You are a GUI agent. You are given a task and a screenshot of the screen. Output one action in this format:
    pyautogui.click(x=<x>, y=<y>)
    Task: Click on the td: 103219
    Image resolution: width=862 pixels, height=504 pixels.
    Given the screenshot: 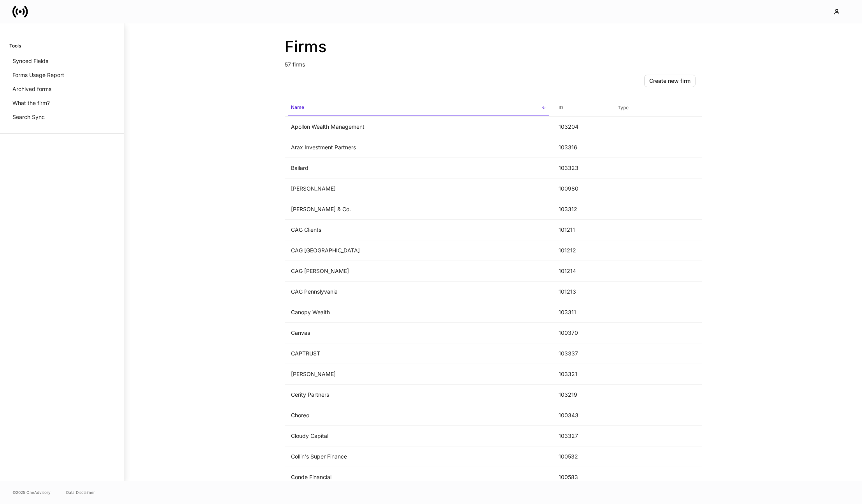 What is the action you would take?
    pyautogui.click(x=582, y=395)
    